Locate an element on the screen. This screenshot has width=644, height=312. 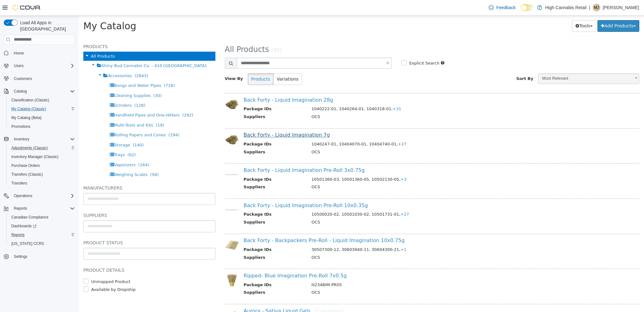
a: Dashboards is located at coordinates (24, 226).